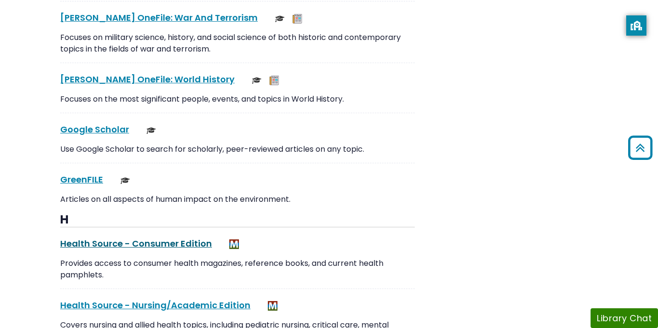  I want to click on p: Use Google Scholar to search for scholarly, peer-reviewed articles on any topic., so click(238, 149).